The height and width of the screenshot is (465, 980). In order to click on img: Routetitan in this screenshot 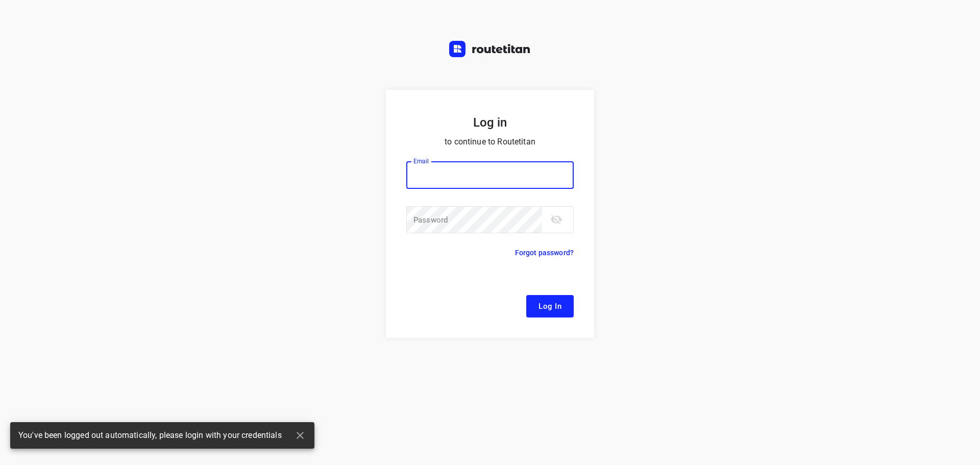, I will do `click(490, 49)`.